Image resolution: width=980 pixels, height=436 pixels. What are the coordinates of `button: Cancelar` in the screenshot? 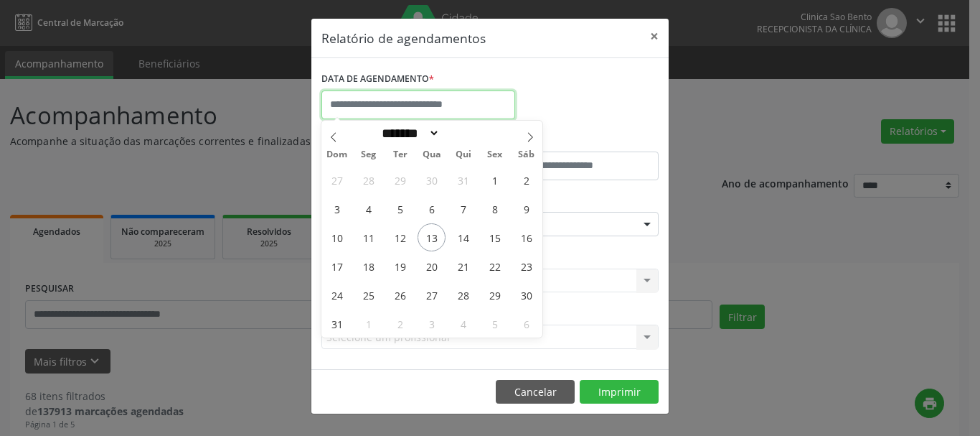 It's located at (535, 392).